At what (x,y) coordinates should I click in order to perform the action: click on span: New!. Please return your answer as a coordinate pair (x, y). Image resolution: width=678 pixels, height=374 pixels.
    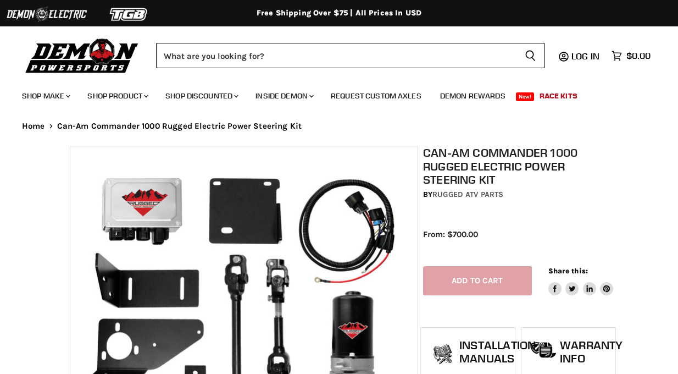
    Looking at the image, I should click on (525, 97).